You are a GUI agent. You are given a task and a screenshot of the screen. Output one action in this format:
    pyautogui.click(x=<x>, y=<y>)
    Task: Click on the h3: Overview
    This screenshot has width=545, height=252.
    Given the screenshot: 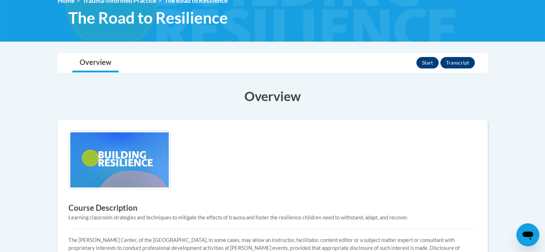 What is the action you would take?
    pyautogui.click(x=273, y=96)
    